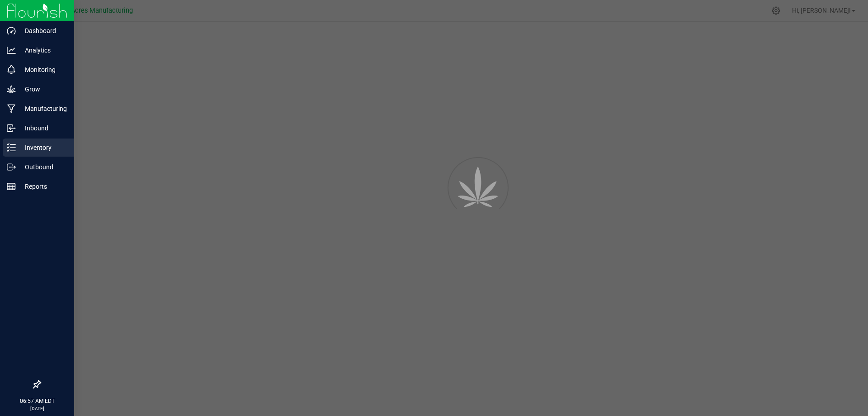 The height and width of the screenshot is (416, 868). Describe the element at coordinates (11, 50) in the screenshot. I see `inline-svg: Analytics` at that location.